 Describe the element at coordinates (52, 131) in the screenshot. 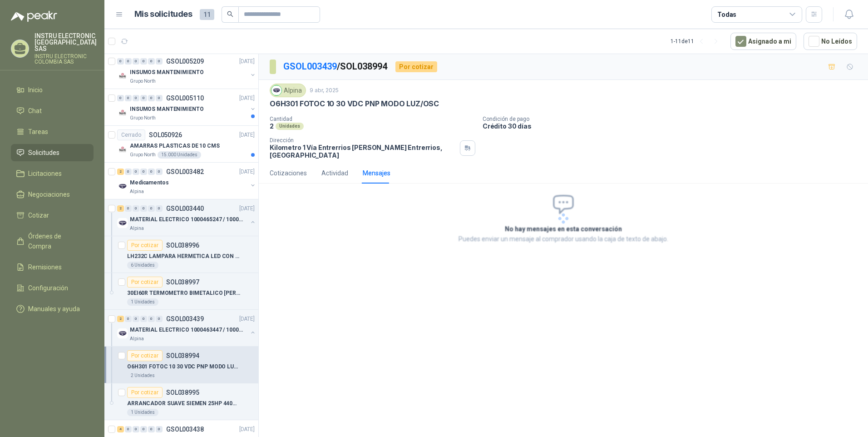

I see `a: Tareas` at that location.